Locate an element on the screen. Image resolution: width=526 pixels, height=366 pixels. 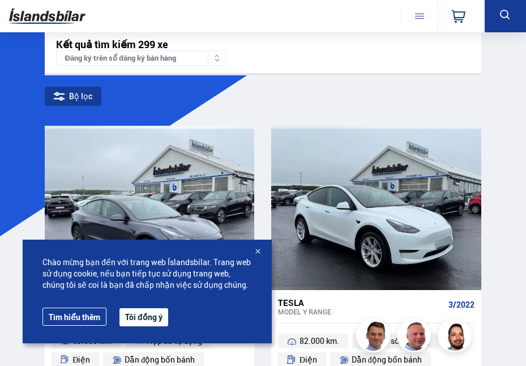
img: siFngHWaQ9KaOqBr.png is located at coordinates (416, 337).